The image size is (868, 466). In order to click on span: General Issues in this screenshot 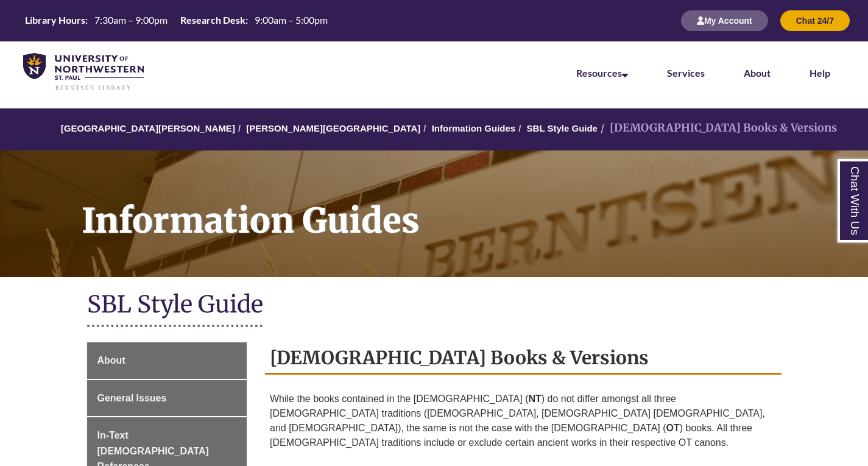, I will do `click(132, 398)`.